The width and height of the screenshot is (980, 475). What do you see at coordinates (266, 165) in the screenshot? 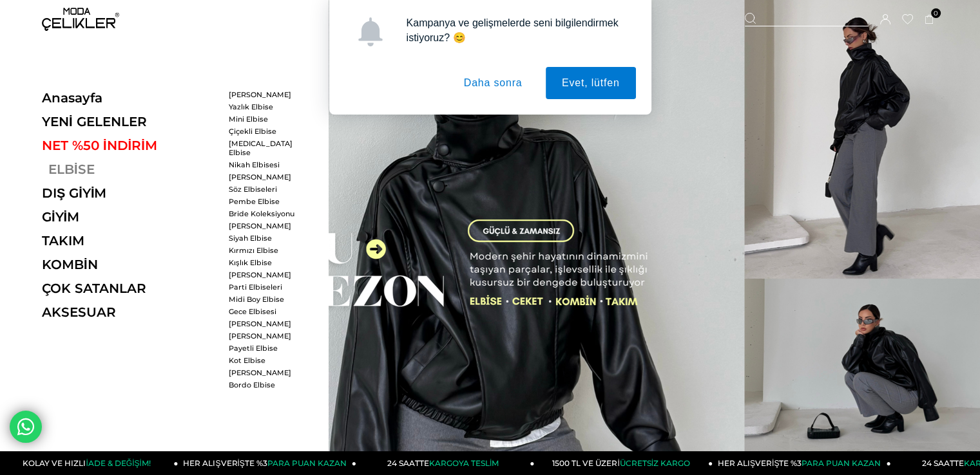
I see `a: Nikah Elbisesi` at bounding box center [266, 165].